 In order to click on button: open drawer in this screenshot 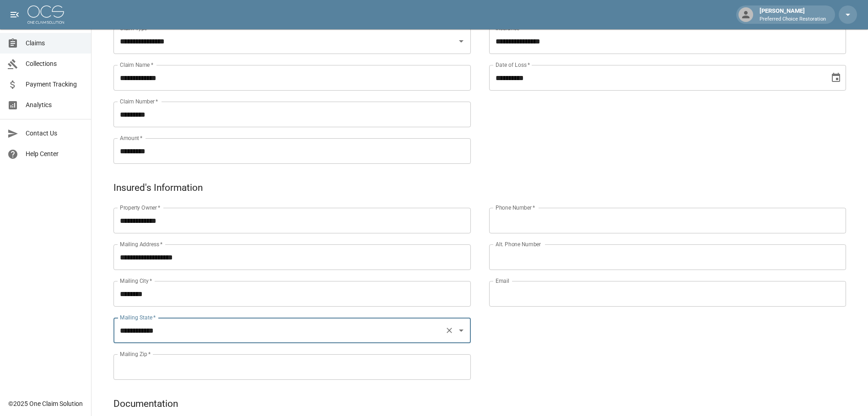, I will do `click(15, 15)`.